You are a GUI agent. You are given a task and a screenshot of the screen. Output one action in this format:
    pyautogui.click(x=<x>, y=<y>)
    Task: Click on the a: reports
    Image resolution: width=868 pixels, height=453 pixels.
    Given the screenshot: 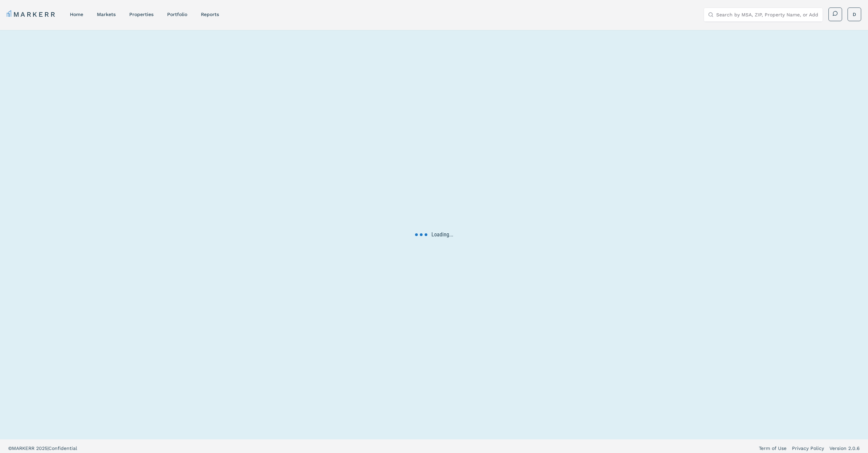 What is the action you would take?
    pyautogui.click(x=210, y=14)
    